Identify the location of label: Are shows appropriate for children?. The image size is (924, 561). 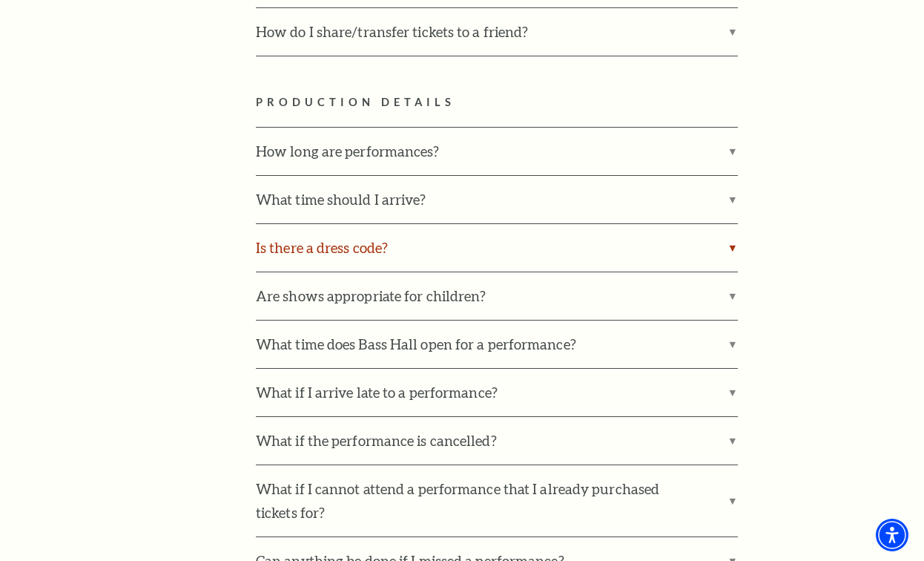
(497, 296).